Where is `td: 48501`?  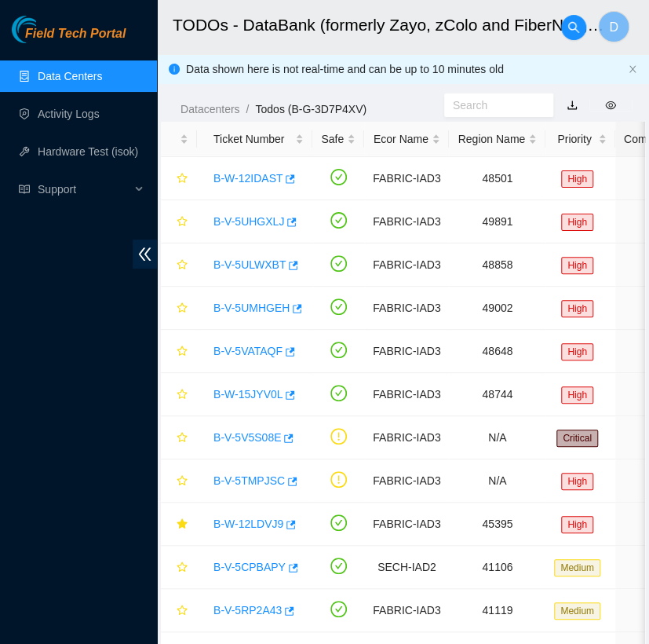 td: 48501 is located at coordinates (496, 178).